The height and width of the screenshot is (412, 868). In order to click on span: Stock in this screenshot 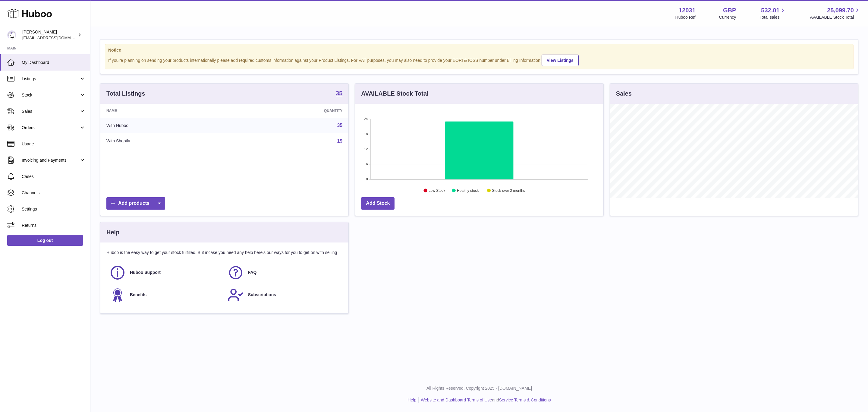, I will do `click(50, 95)`.